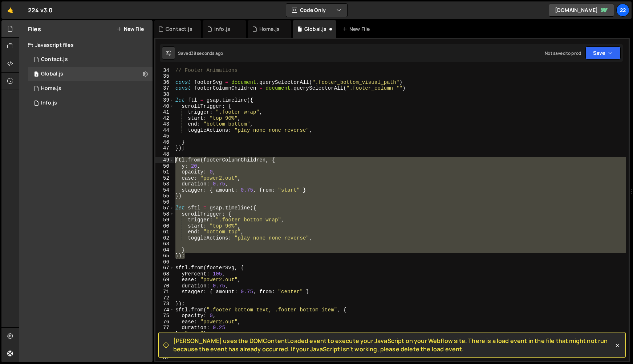 The width and height of the screenshot is (633, 364). What do you see at coordinates (316, 10) in the screenshot?
I see `button: Code Only` at bounding box center [316, 10].